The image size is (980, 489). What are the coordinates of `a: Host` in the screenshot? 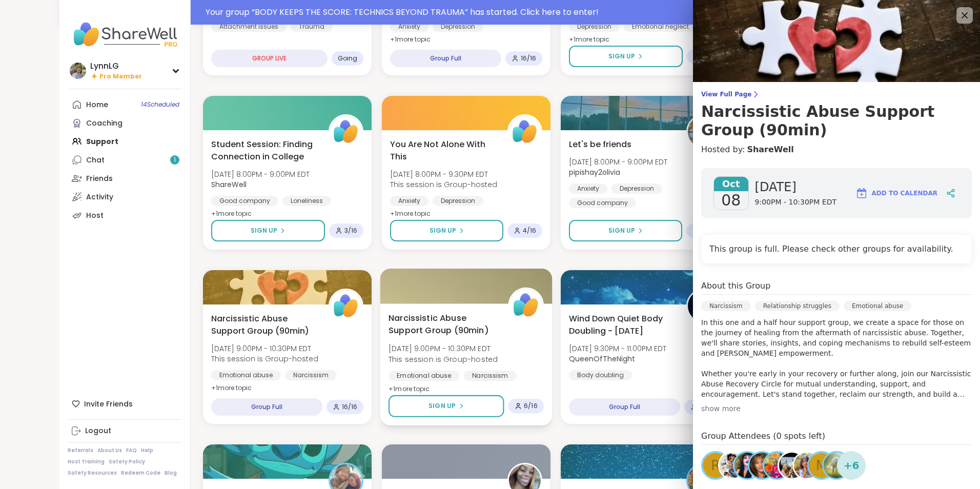 It's located at (125, 215).